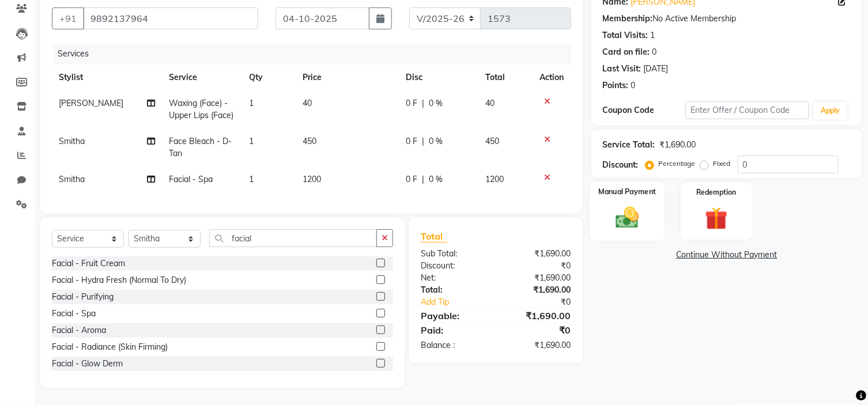 The image size is (868, 405). What do you see at coordinates (191, 179) in the screenshot?
I see `span: Facial - Spa` at bounding box center [191, 179].